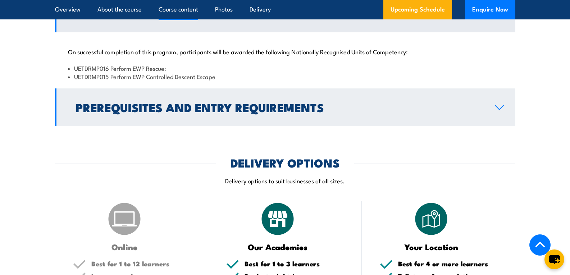  What do you see at coordinates (285, 107) in the screenshot?
I see `a: Prerequisites and Entry Requirements` at bounding box center [285, 107].